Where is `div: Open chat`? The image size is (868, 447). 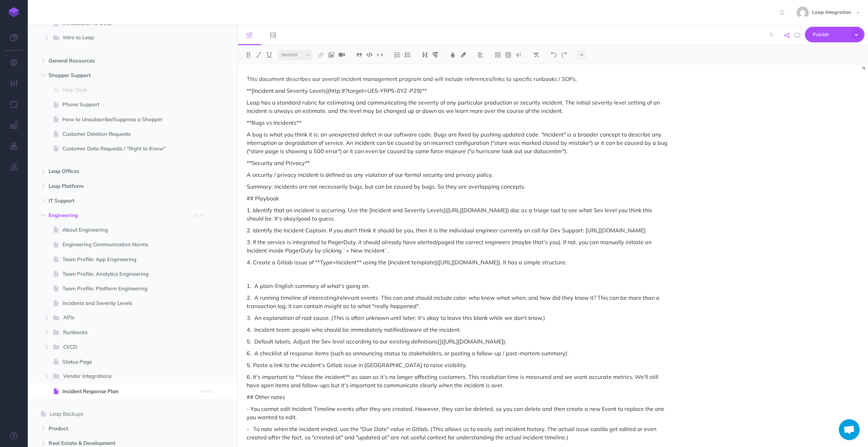 div: Open chat is located at coordinates (850, 429).